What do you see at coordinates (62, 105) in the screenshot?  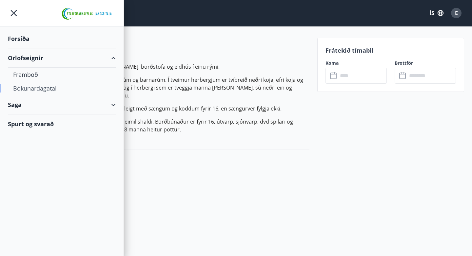 I see `div: Saga` at bounding box center [62, 105].